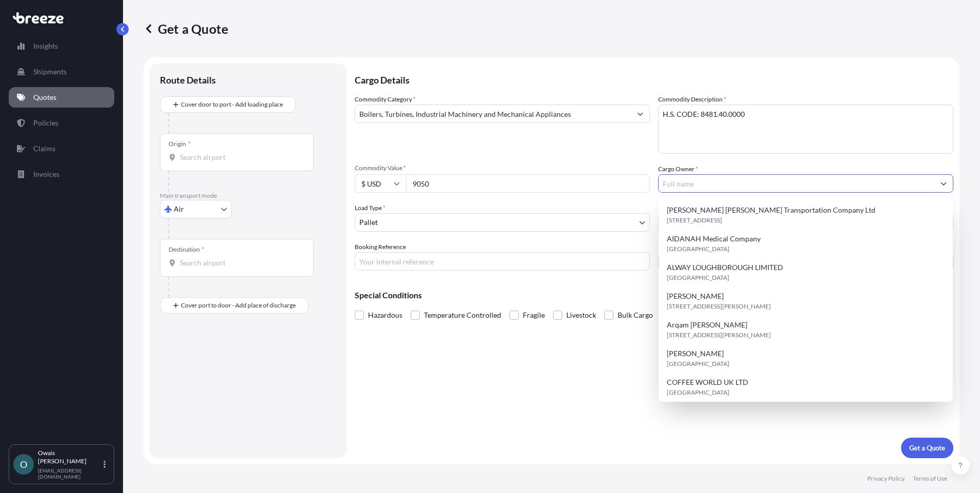 The width and height of the screenshot is (980, 493). I want to click on p: Quotes, so click(45, 97).